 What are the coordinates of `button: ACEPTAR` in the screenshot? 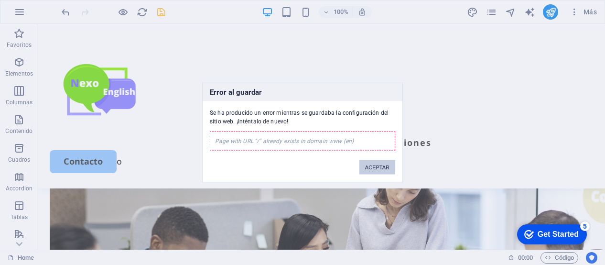 It's located at (377, 167).